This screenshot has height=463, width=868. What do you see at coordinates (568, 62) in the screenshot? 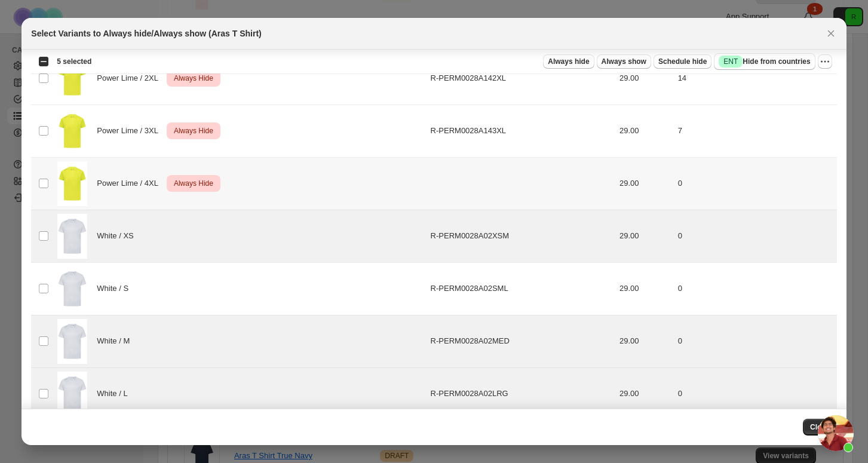
I see `button: Always hide` at bounding box center [568, 62].